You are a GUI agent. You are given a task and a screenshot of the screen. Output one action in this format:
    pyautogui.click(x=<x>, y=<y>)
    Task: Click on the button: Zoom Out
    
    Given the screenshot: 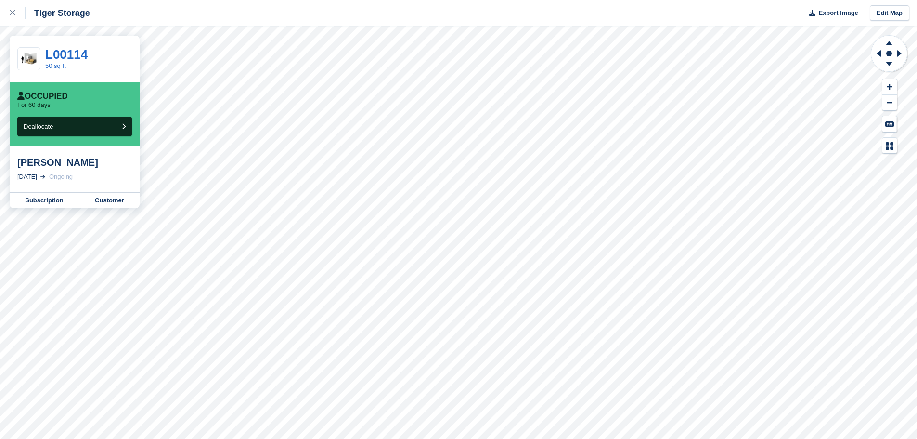 What is the action you would take?
    pyautogui.click(x=890, y=103)
    